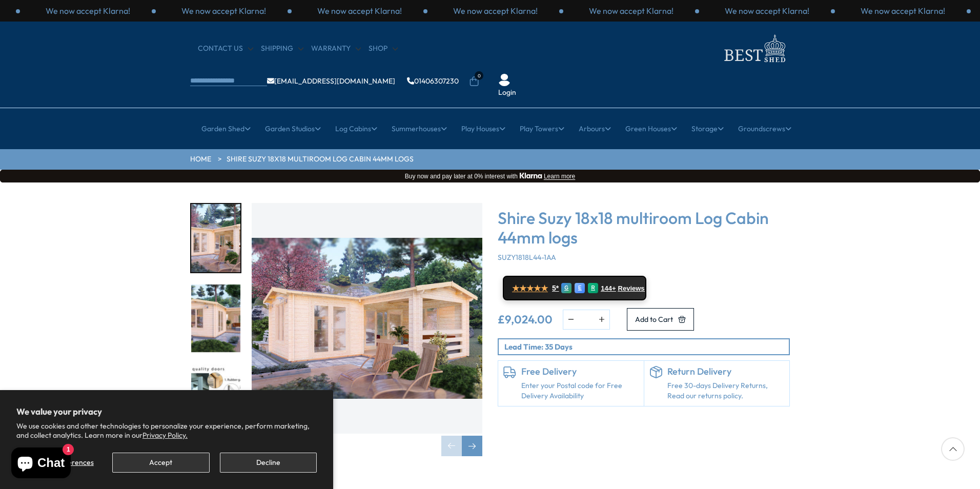 Image resolution: width=980 pixels, height=489 pixels. I want to click on a: Arbours, so click(595, 129).